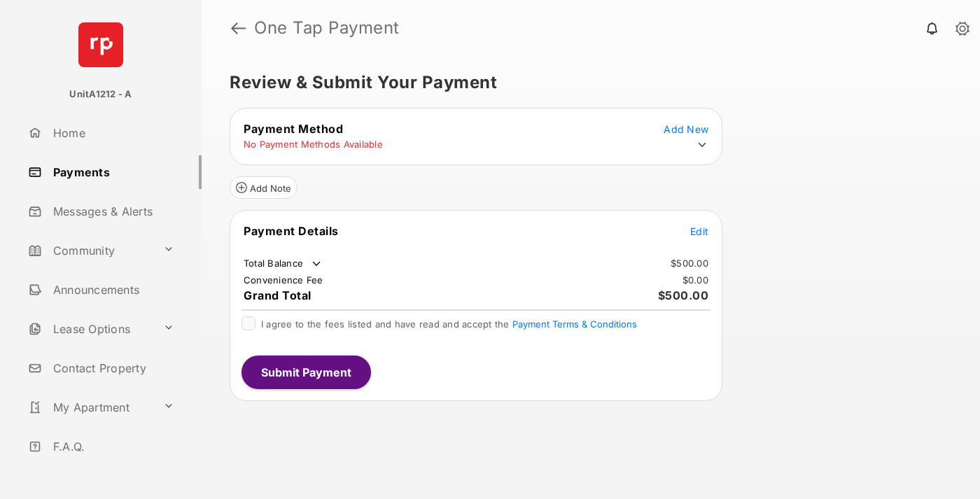 The image size is (980, 499). I want to click on span: I agree to the fees listed and have read and accept the, so click(449, 324).